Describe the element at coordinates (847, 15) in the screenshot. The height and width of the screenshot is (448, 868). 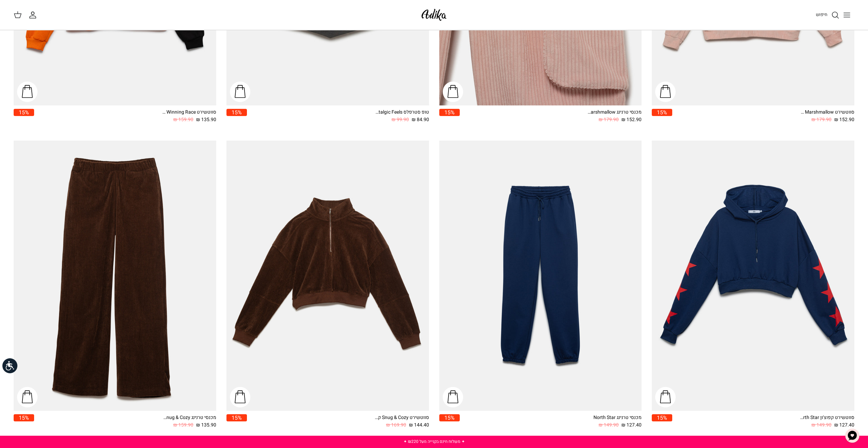
I see `button: Toggle menu` at that location.